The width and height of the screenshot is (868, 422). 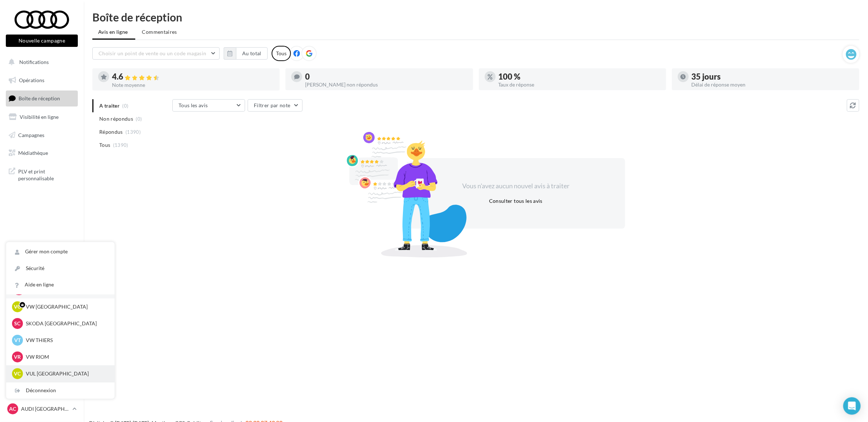 What do you see at coordinates (516, 201) in the screenshot?
I see `button: Consulter tous les avis` at bounding box center [516, 201].